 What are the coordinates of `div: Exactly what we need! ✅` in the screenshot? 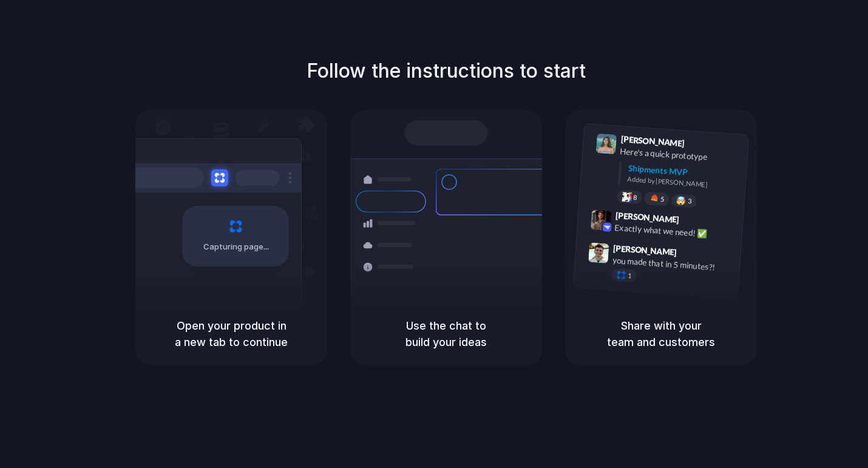 It's located at (675, 231).